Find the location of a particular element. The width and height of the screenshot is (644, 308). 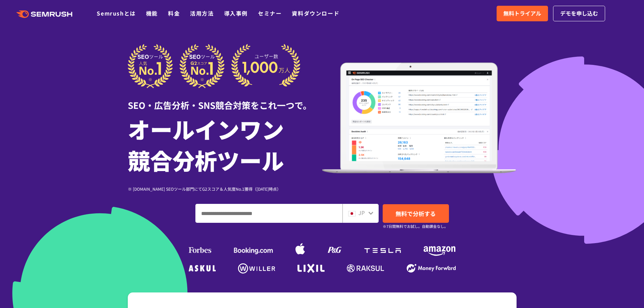

a: デモを申し込む is located at coordinates (579, 13).